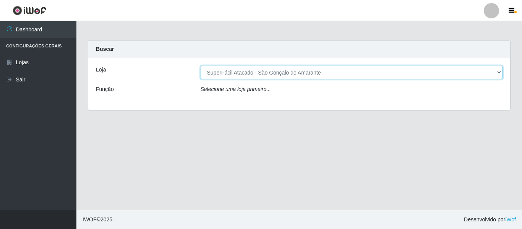 The height and width of the screenshot is (229, 522). I want to click on label: Função, so click(105, 89).